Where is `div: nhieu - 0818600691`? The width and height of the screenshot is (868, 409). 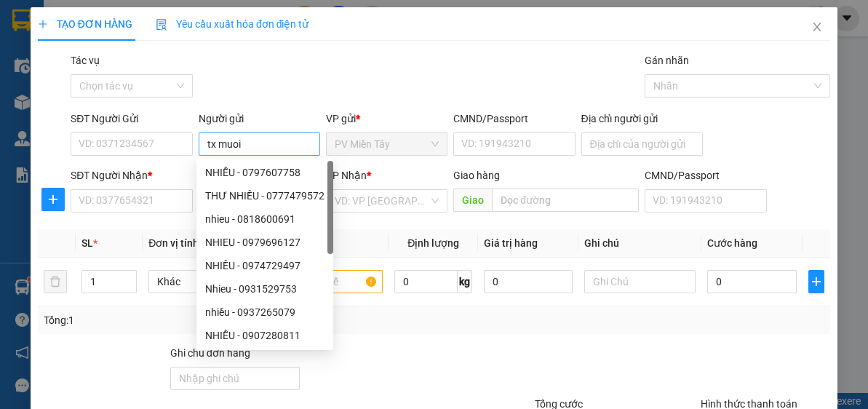
div: nhieu - 0818600691 is located at coordinates (264, 219).